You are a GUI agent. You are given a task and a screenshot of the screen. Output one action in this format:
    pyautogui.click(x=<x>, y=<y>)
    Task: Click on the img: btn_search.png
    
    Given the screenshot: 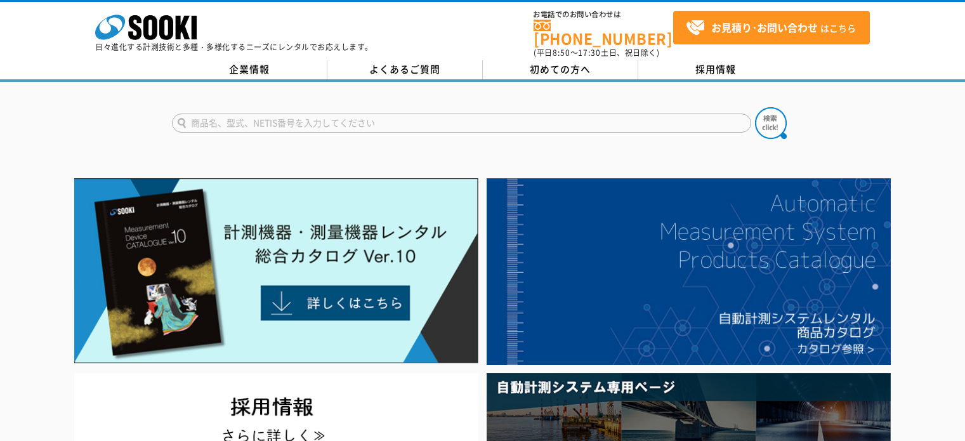 What is the action you would take?
    pyautogui.click(x=771, y=123)
    